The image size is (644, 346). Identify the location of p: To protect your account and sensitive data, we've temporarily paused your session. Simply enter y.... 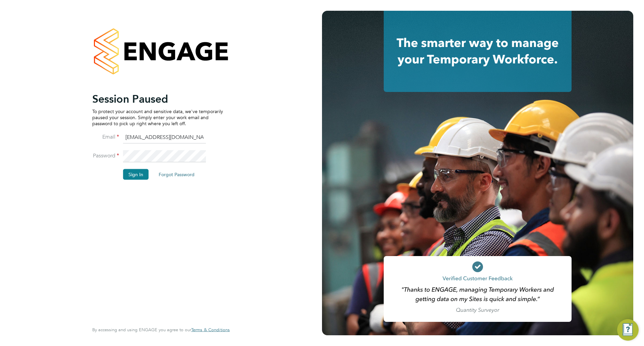
(157, 117).